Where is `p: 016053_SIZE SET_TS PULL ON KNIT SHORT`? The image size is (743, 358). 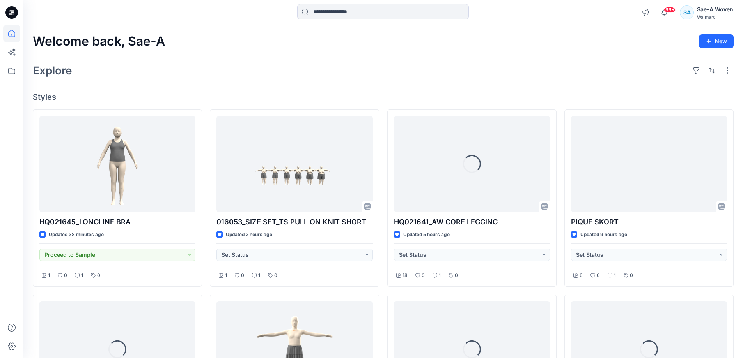 p: 016053_SIZE SET_TS PULL ON KNIT SHORT is located at coordinates (294, 222).